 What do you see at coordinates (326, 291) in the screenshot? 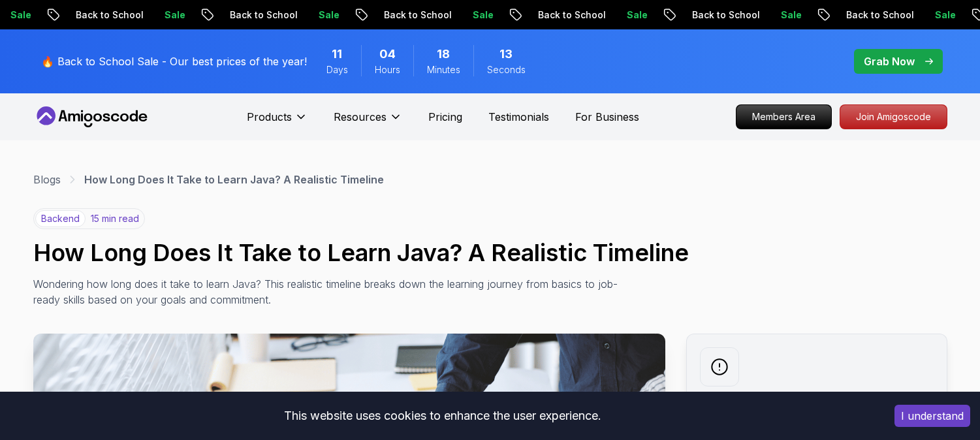
I see `p: Wondering how long does it take to learn Java? This realistic timeline breaks down the learning j...` at bounding box center [326, 291].